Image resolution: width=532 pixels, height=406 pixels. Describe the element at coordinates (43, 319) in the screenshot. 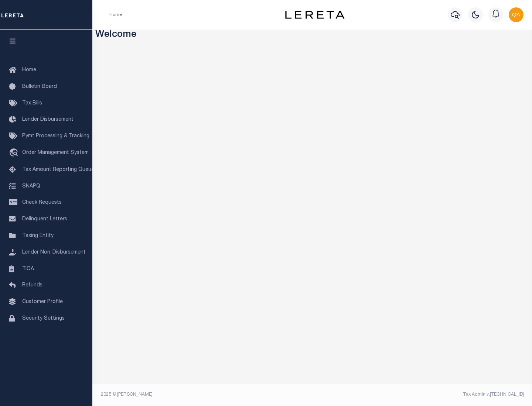

I see `span: Security Settings` at that location.